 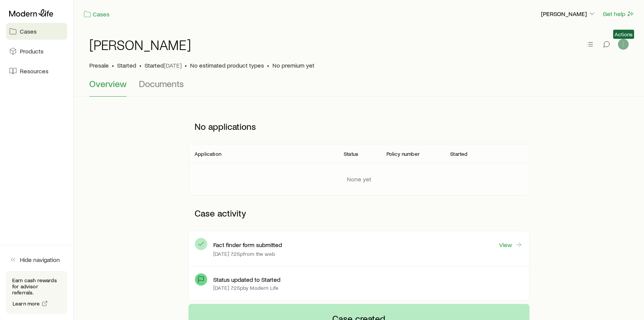 I want to click on span: Hide navigation, so click(x=40, y=259).